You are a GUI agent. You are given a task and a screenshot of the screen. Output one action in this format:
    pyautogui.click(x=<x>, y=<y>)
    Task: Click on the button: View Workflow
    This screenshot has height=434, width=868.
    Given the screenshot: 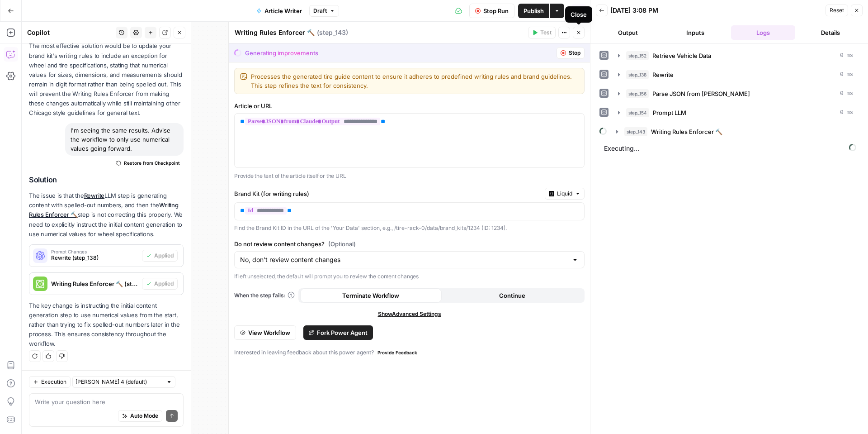 What is the action you would take?
    pyautogui.click(x=265, y=332)
    